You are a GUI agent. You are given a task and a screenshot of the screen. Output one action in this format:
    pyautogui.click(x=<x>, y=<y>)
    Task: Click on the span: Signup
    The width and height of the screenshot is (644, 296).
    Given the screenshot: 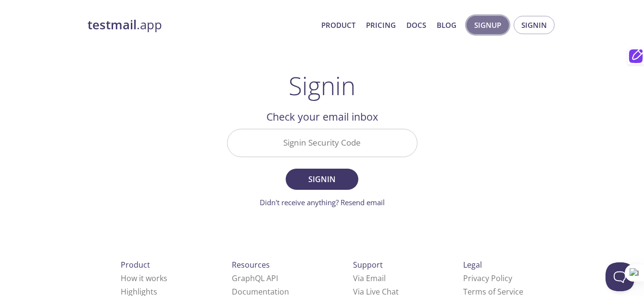 What is the action you would take?
    pyautogui.click(x=488, y=25)
    